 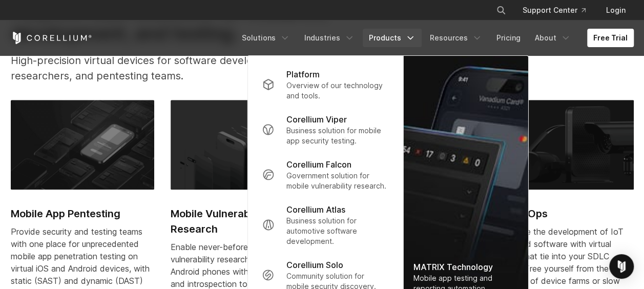 What do you see at coordinates (242, 221) in the screenshot?
I see `h2: Mobile Vulnerability Research` at bounding box center [242, 221].